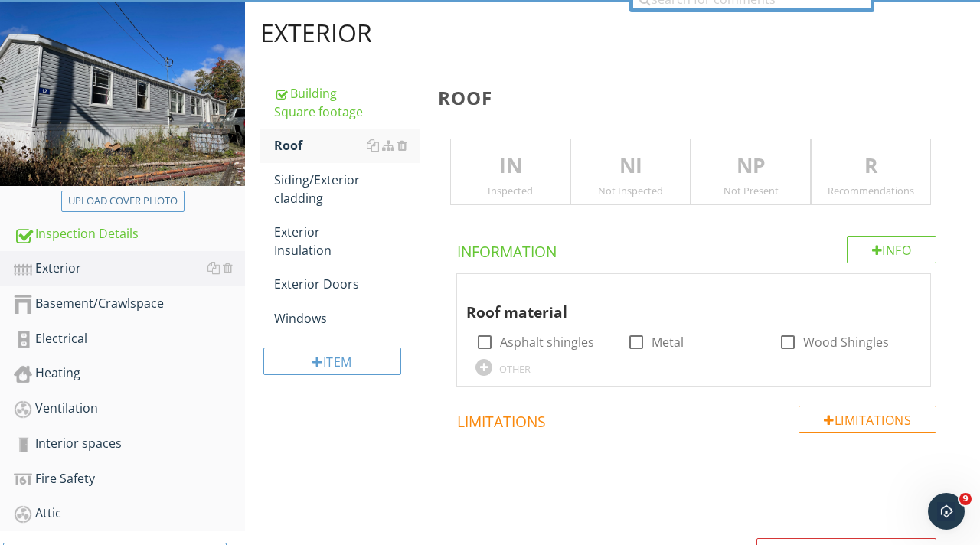  Describe the element at coordinates (682, 302) in the screenshot. I see `div: Roof material` at that location.